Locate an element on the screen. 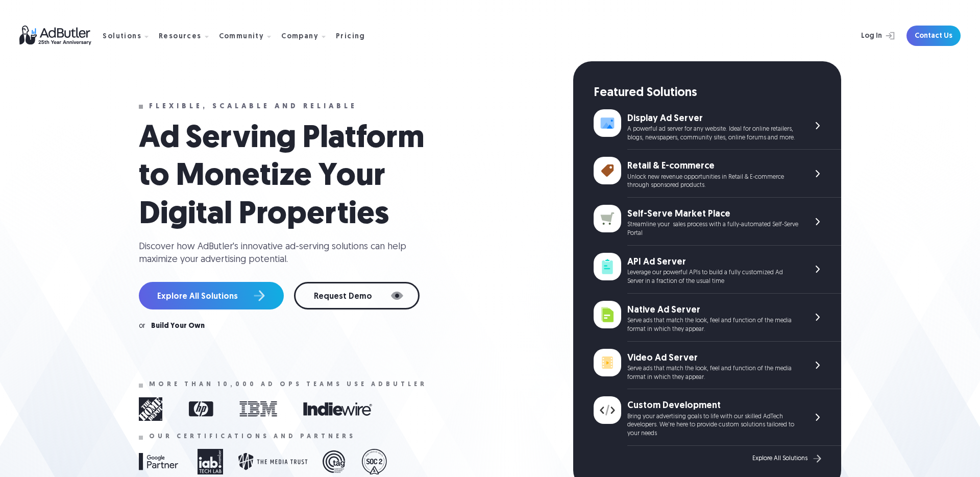 This screenshot has width=980, height=477. div: Custom Development is located at coordinates (713, 405).